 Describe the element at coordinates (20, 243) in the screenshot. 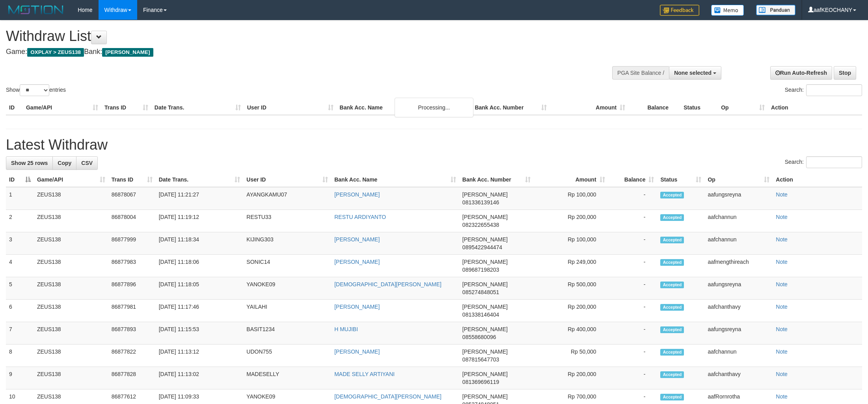

I see `td: 3` at that location.